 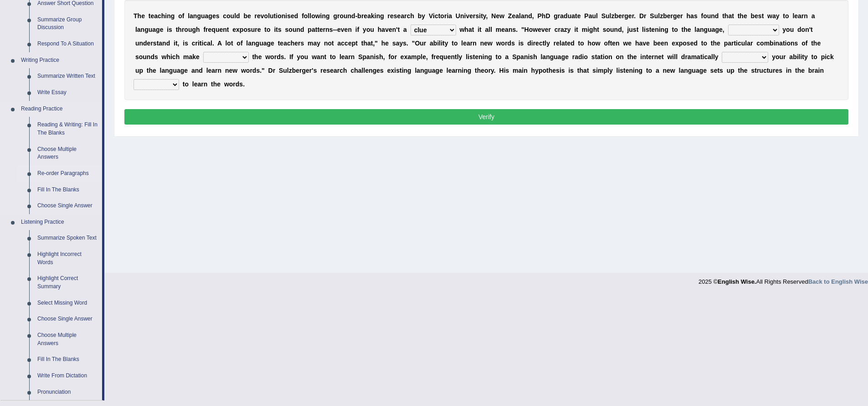 I want to click on b: z, so click(x=612, y=16).